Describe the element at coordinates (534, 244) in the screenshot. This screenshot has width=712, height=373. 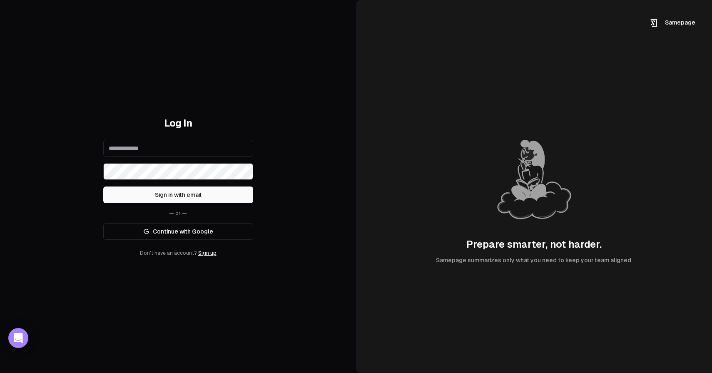
I see `div: Prepare smarter, not harder.` at that location.